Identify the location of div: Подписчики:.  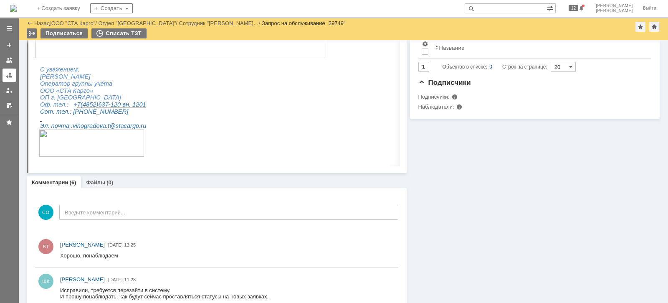
(460, 97).